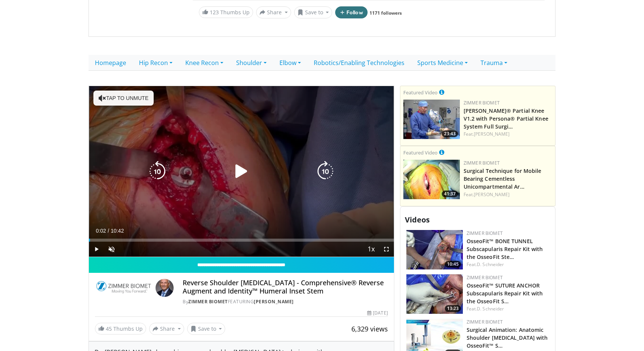  I want to click on a: 1171 followers, so click(386, 12).